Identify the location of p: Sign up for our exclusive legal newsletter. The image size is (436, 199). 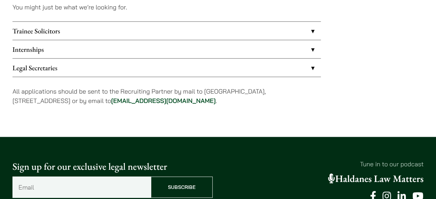
(112, 166).